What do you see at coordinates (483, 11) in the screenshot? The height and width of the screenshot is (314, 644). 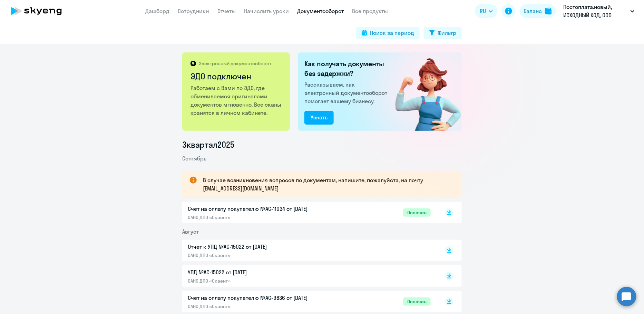 I see `span: RU` at bounding box center [483, 11].